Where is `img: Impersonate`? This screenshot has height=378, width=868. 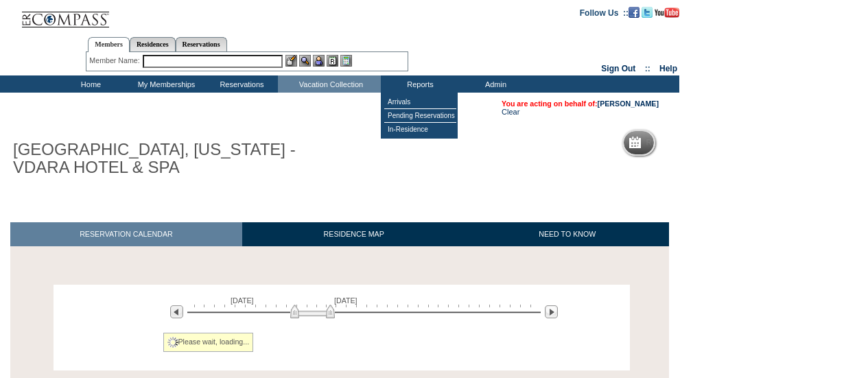
img: Impersonate is located at coordinates (319, 60).